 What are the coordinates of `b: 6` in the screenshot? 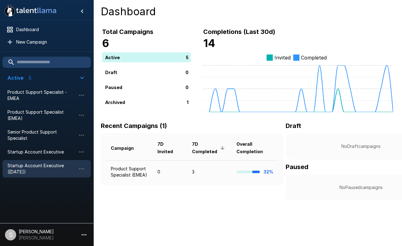 It's located at (105, 43).